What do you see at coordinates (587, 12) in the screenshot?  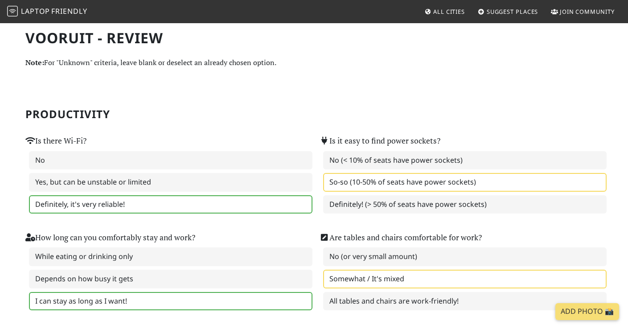 I see `span: Join Community` at bounding box center [587, 12].